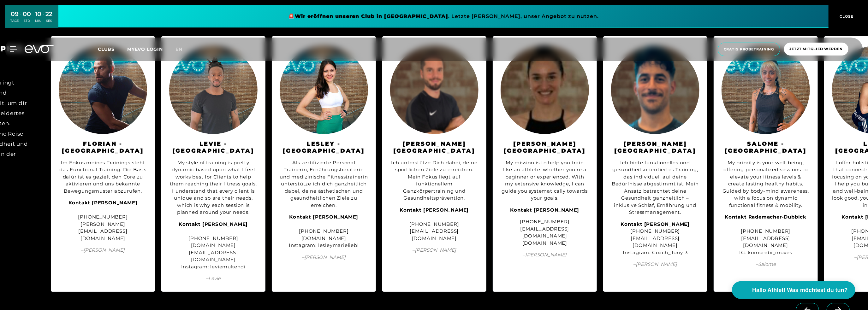 This screenshot has width=868, height=310. I want to click on span: CLOSE, so click(846, 16).